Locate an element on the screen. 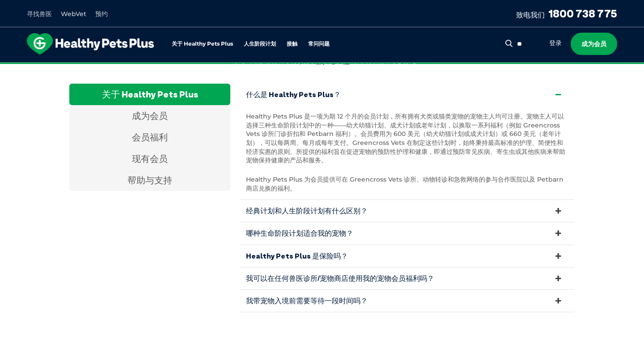 This screenshot has height=348, width=644. font: 1800 738 775 is located at coordinates (583, 13).